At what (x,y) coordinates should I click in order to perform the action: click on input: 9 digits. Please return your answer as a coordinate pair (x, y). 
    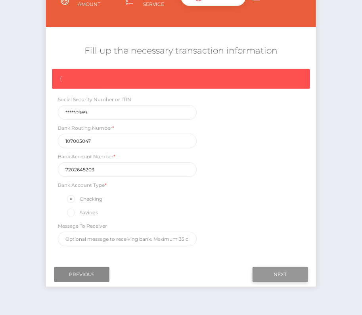
    Looking at the image, I should click on (127, 112).